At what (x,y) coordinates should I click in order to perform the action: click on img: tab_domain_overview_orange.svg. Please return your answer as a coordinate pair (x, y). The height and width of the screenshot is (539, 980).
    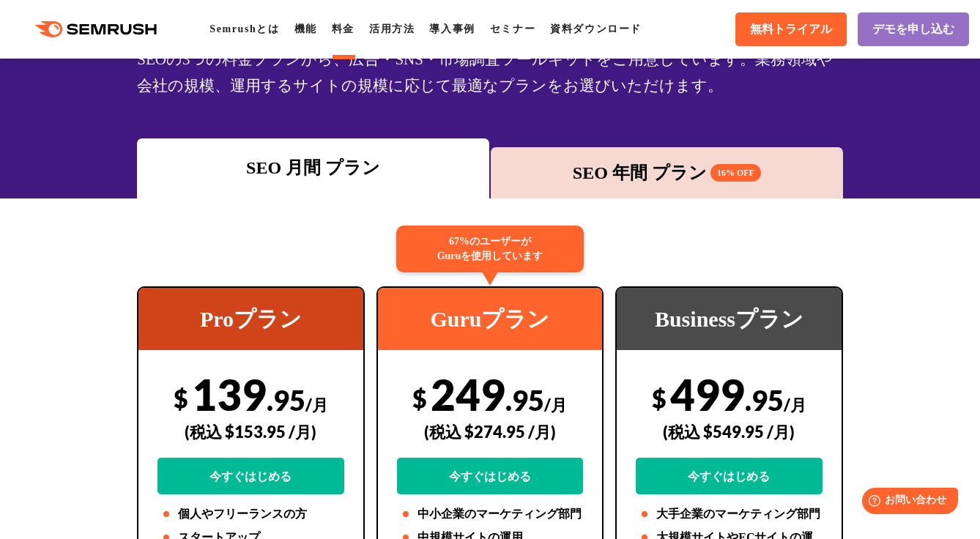
    Looking at the image, I should click on (56, 93).